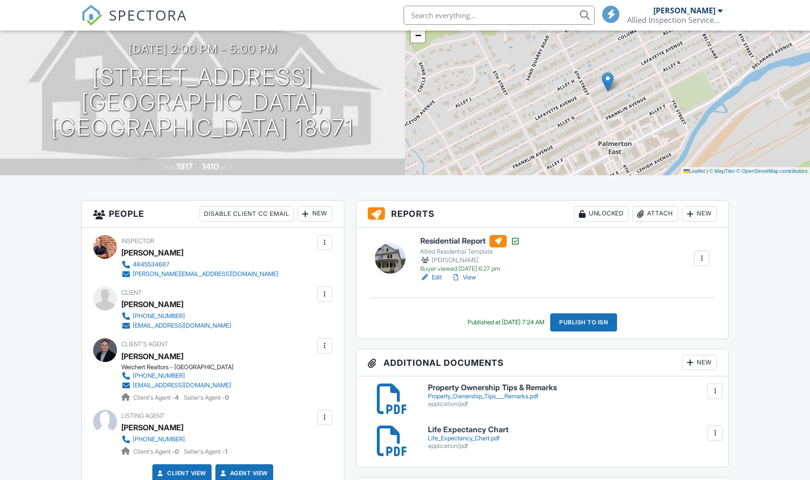 The height and width of the screenshot is (480, 810). Describe the element at coordinates (418, 35) in the screenshot. I see `a: Zoom out` at that location.